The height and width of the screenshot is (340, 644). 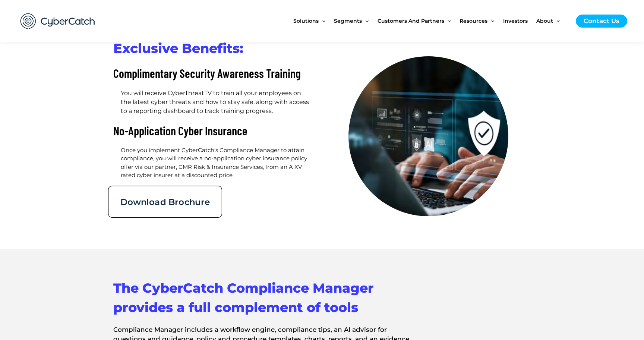 I want to click on h2: The CyberCatch Compliance Manager provides a full complement of tools, so click(x=272, y=298).